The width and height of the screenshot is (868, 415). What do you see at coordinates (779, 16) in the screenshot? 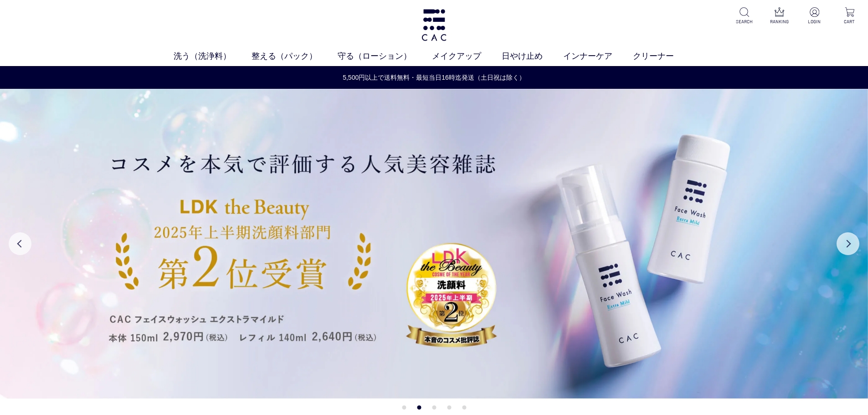
I see `a: RANKING` at bounding box center [779, 16].